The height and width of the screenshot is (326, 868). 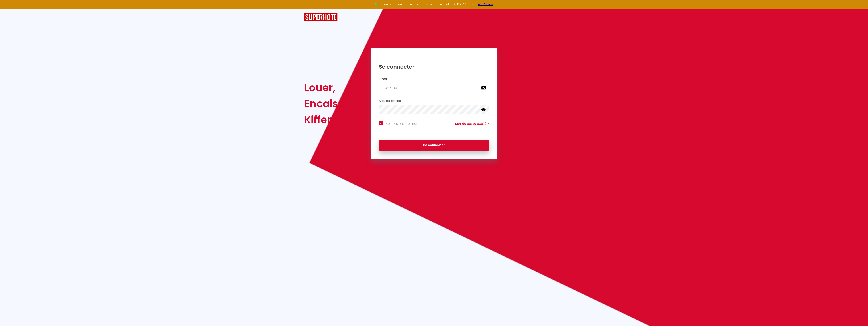 I want to click on a: >>> ICI <<<<, so click(x=486, y=4).